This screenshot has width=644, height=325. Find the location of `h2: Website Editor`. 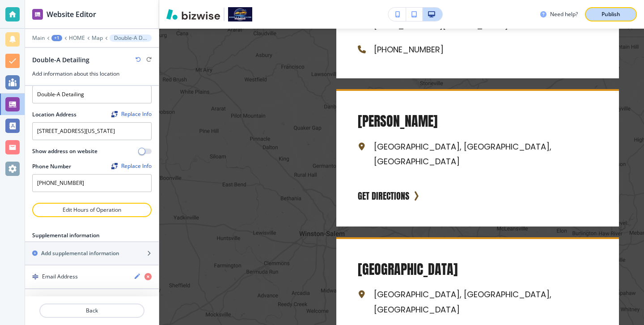

h2: Website Editor is located at coordinates (71, 15).